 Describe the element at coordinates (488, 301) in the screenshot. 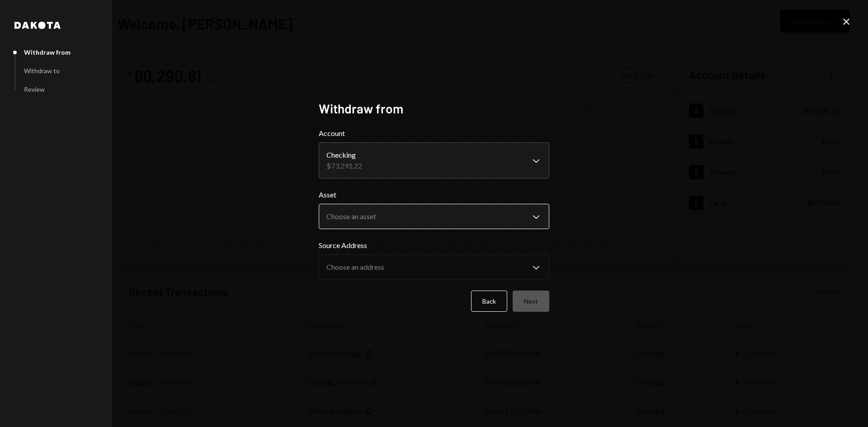

I see `button: Back` at that location.